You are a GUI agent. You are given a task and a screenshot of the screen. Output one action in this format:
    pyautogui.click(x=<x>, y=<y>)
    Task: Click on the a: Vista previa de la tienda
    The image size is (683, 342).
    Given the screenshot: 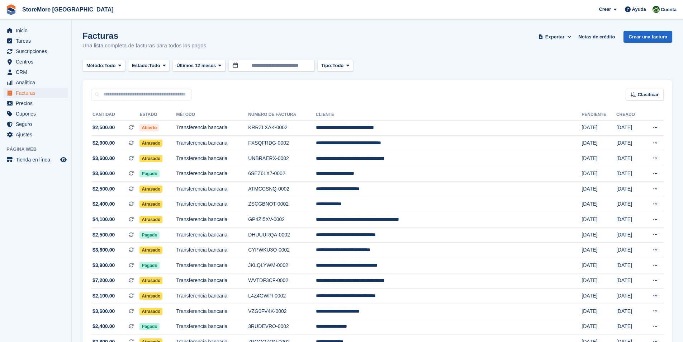 What is the action you would take?
    pyautogui.click(x=63, y=159)
    